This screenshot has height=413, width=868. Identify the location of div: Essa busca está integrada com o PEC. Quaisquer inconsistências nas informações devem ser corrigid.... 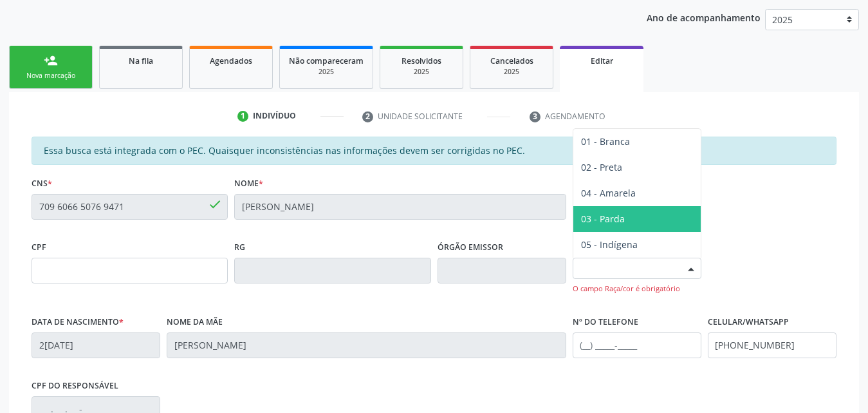
(433, 151).